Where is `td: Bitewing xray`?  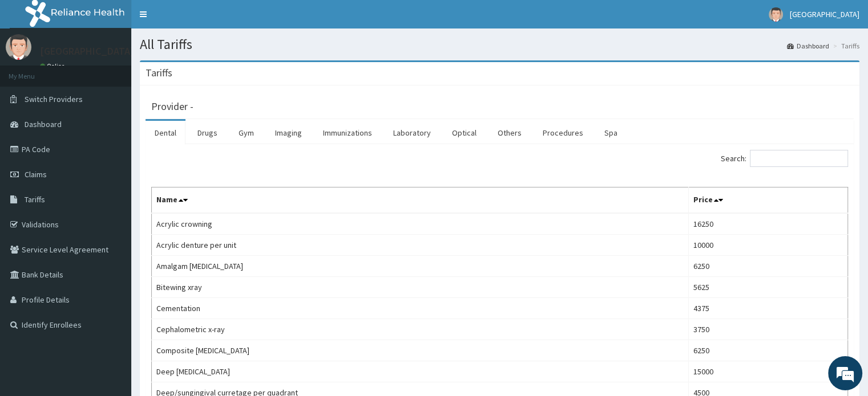 td: Bitewing xray is located at coordinates (419, 287).